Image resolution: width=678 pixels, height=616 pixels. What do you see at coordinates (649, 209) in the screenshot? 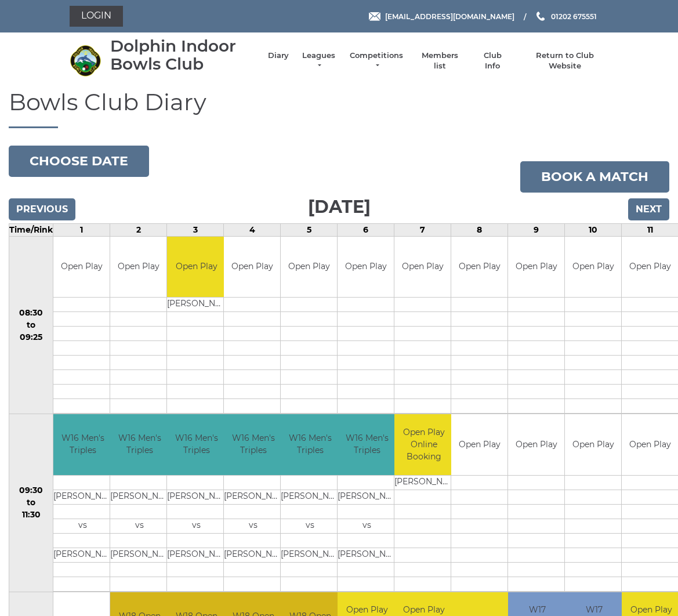
I see `input: Next` at bounding box center [649, 209].